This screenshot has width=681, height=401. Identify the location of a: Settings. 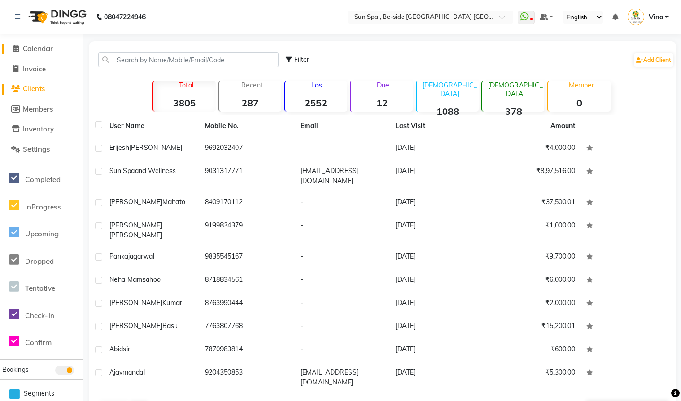
(41, 150).